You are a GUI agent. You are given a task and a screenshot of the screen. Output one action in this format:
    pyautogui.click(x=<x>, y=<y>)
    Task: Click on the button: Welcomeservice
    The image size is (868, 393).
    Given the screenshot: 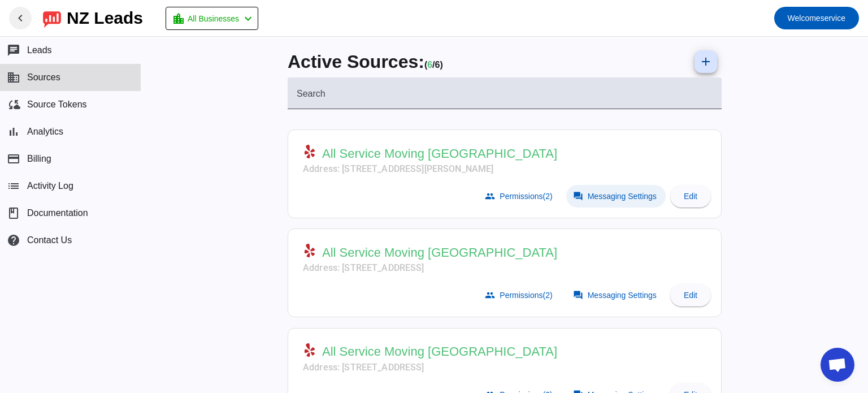 What is the action you would take?
    pyautogui.click(x=816, y=18)
    